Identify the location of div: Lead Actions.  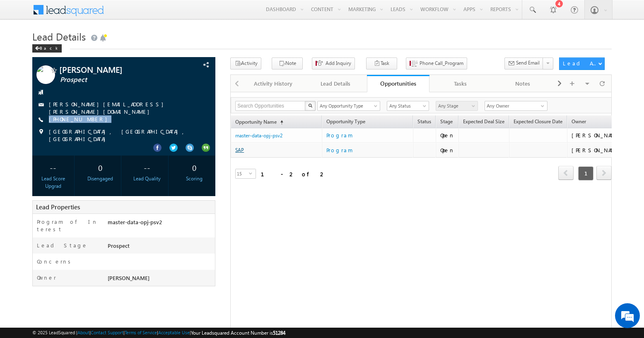
(580, 63).